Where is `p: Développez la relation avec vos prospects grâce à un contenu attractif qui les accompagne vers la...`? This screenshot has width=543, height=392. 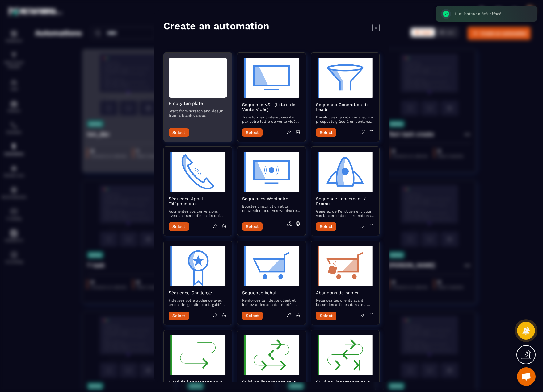 p: Développez la relation avec vos prospects grâce à un contenu attractif qui les accompagne vers la... is located at coordinates (345, 120).